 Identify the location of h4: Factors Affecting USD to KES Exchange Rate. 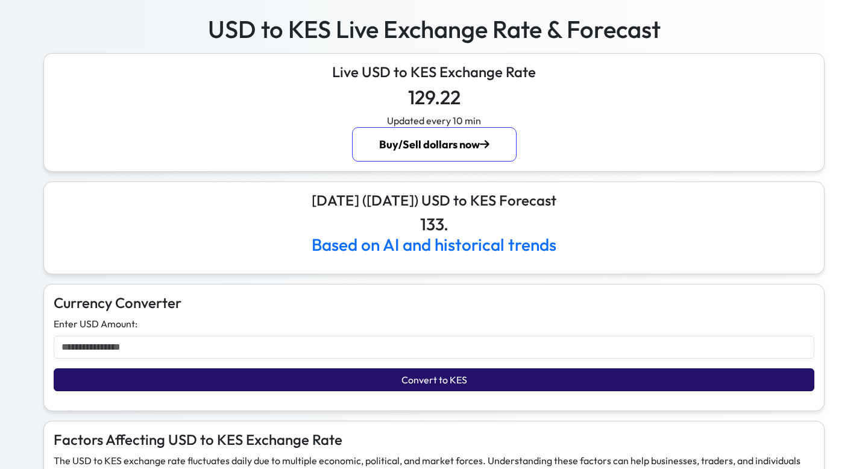
(434, 439).